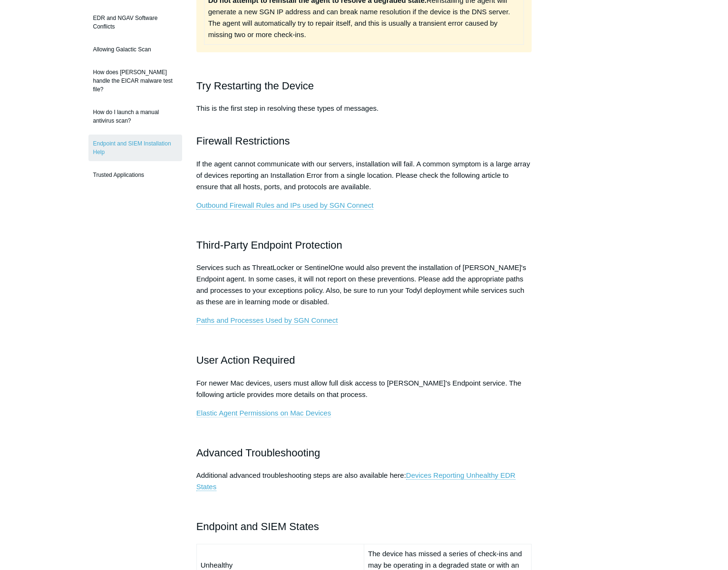 This screenshot has width=728, height=570. I want to click on a: EDR and NGAV Software Conflicts, so click(135, 22).